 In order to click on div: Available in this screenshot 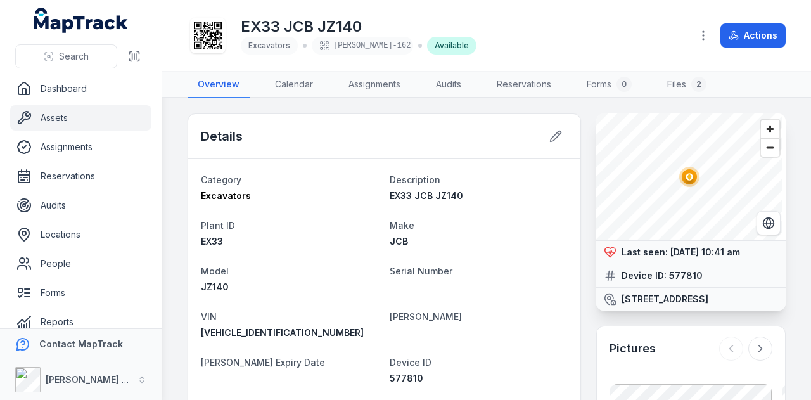, I will do `click(452, 46)`.